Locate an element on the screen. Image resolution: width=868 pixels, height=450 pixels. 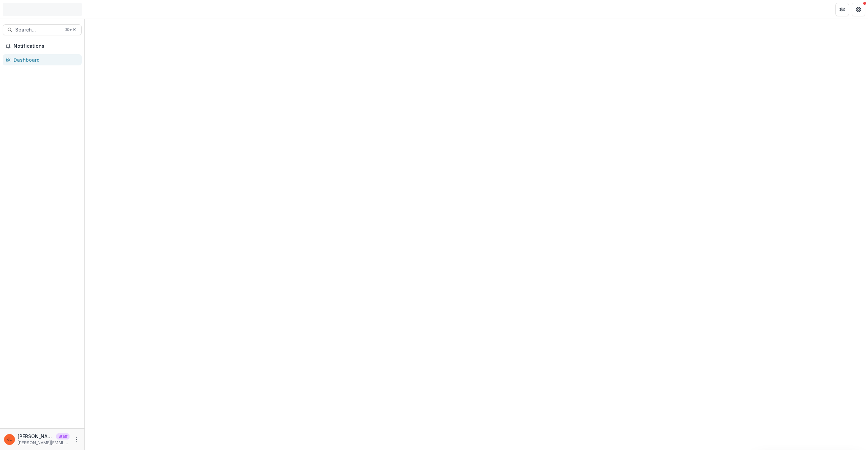
div: ⌘ + K is located at coordinates (71, 30).